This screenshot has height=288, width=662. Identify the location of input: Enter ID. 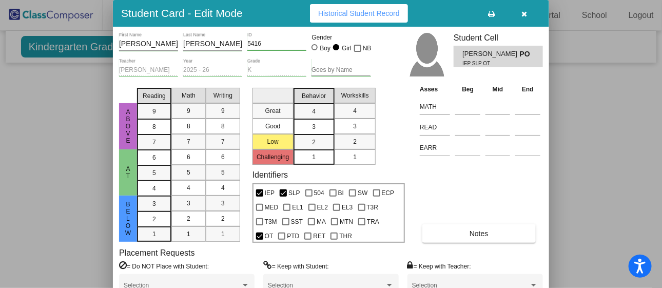
(276, 44).